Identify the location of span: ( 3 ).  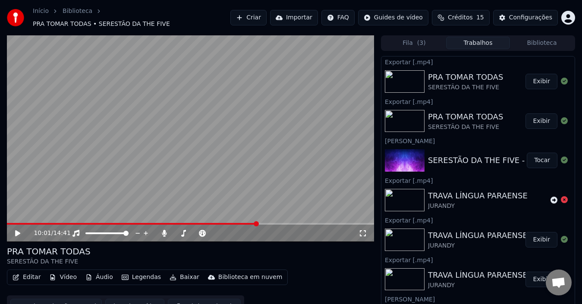
(421, 43).